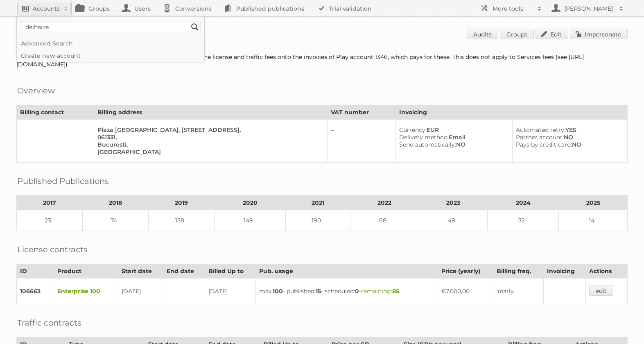 The height and width of the screenshot is (344, 644). What do you see at coordinates (361, 112) in the screenshot?
I see `th: VAT number` at bounding box center [361, 112].